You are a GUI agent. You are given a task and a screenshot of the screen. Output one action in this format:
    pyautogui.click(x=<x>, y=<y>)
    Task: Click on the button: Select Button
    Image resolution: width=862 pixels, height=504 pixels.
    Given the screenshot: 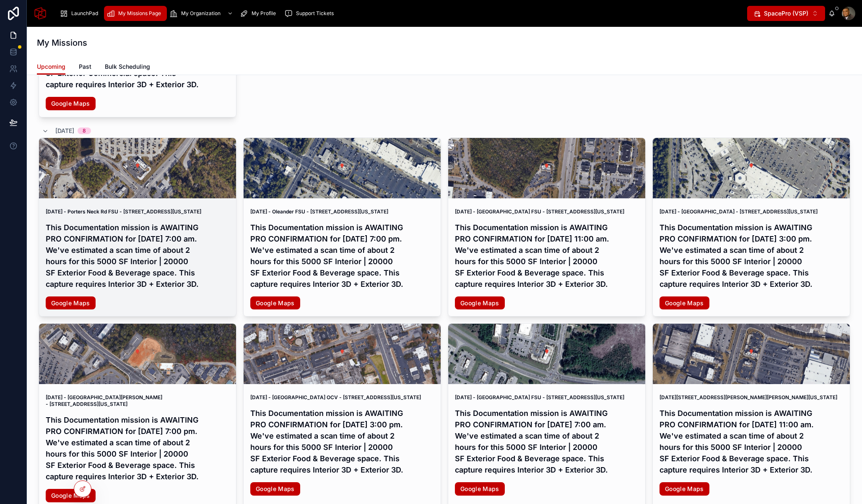 What is the action you would take?
    pyautogui.click(x=786, y=13)
    